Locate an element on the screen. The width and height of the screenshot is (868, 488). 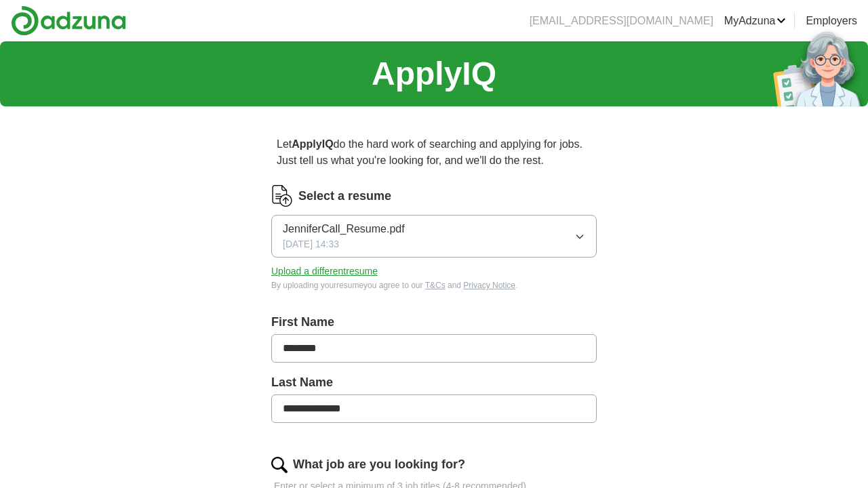
span: JenniferCall_Resume.pdf is located at coordinates (344, 229).